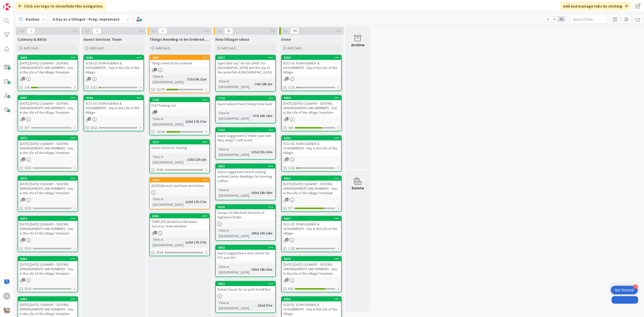  I want to click on div: 8075, so click(48, 178).